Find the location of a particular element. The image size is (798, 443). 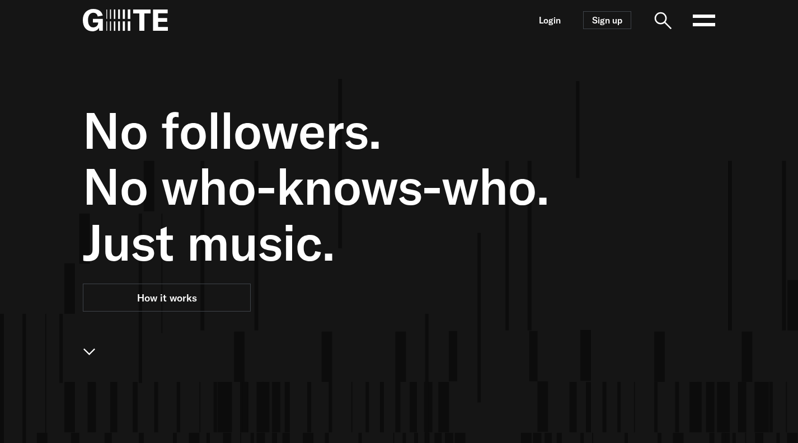

a: Login is located at coordinates (550, 20).